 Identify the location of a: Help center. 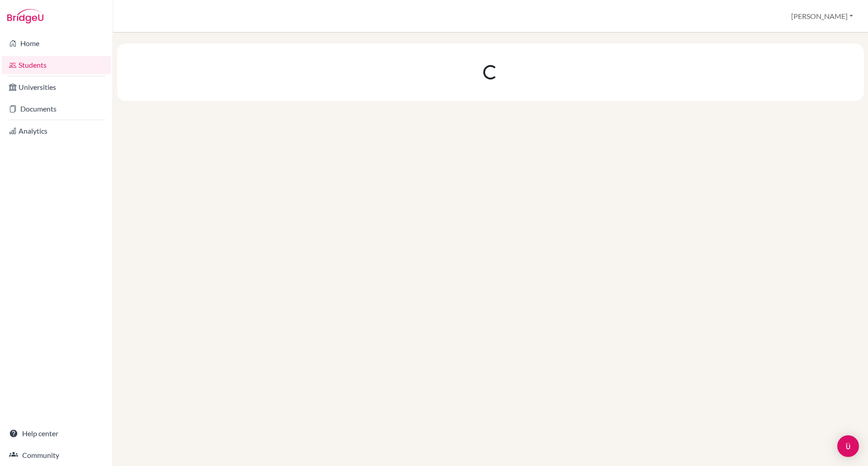
(56, 434).